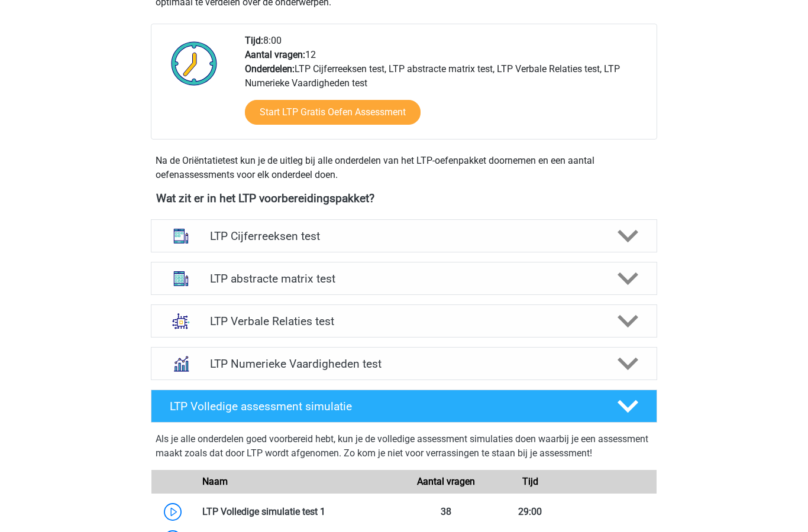 This screenshot has height=532, width=808. Describe the element at coordinates (194, 63) in the screenshot. I see `img: Klok` at that location.